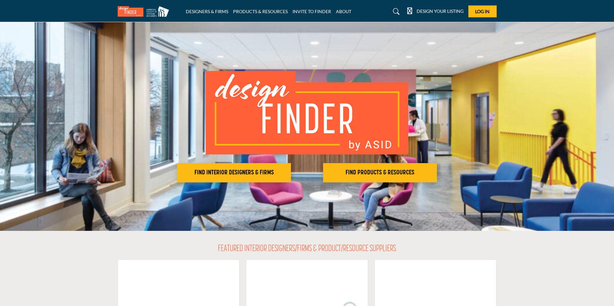 This screenshot has height=306, width=614. I want to click on div: DESIGN YOUR LISTING, so click(435, 12).